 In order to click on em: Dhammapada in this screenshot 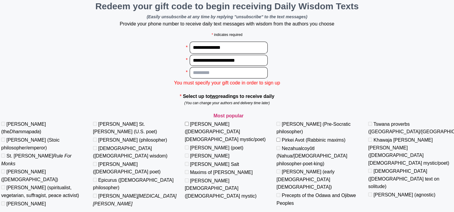, I will do `click(25, 132)`.